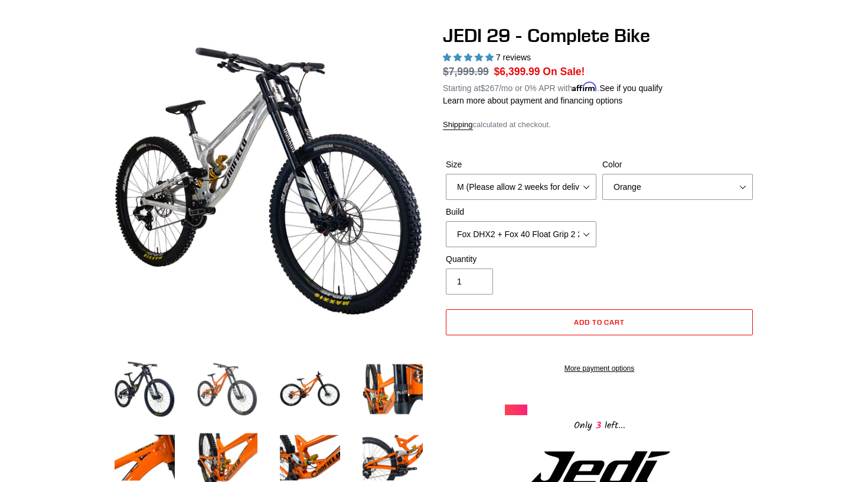 The image size is (868, 482). I want to click on a: Shipping, so click(458, 125).